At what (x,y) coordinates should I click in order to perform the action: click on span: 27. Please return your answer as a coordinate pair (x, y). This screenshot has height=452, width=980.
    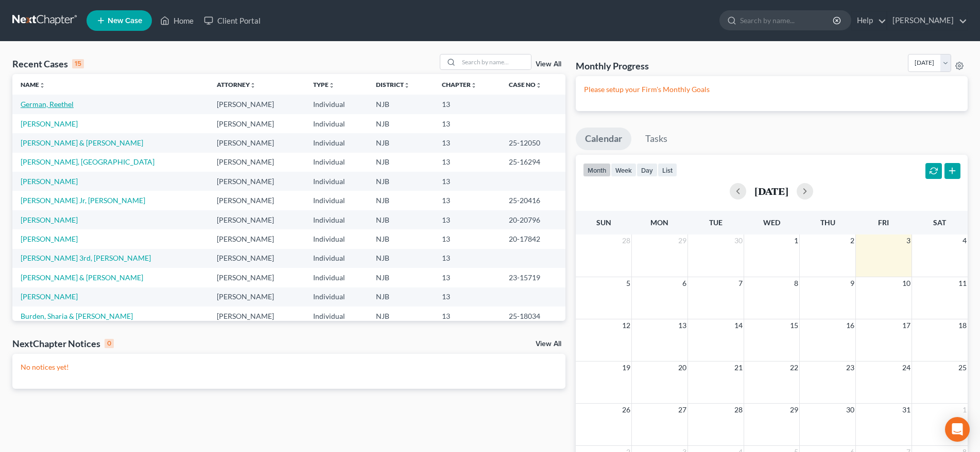
    Looking at the image, I should click on (682, 410).